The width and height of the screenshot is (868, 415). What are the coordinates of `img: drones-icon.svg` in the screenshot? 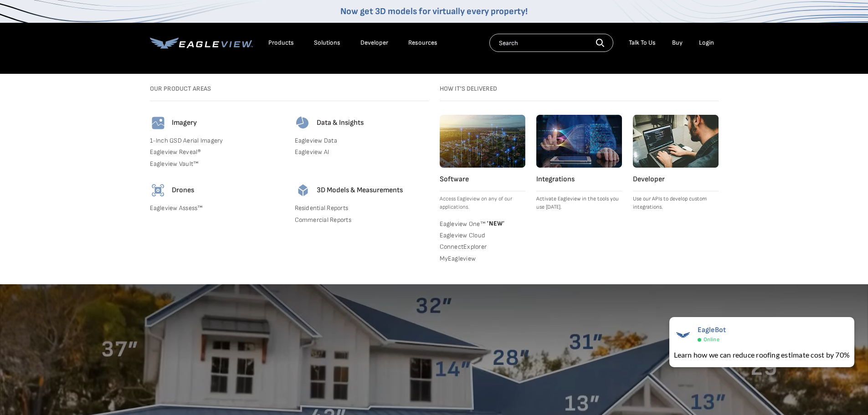 It's located at (158, 190).